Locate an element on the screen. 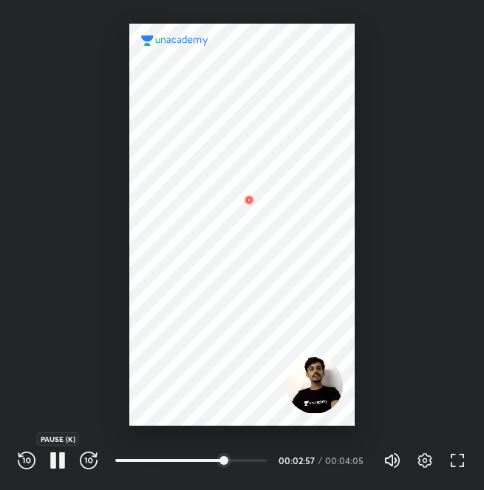  img: wMgqJGBwKWe8AAAAABJRU5ErkJggg== is located at coordinates (249, 200).